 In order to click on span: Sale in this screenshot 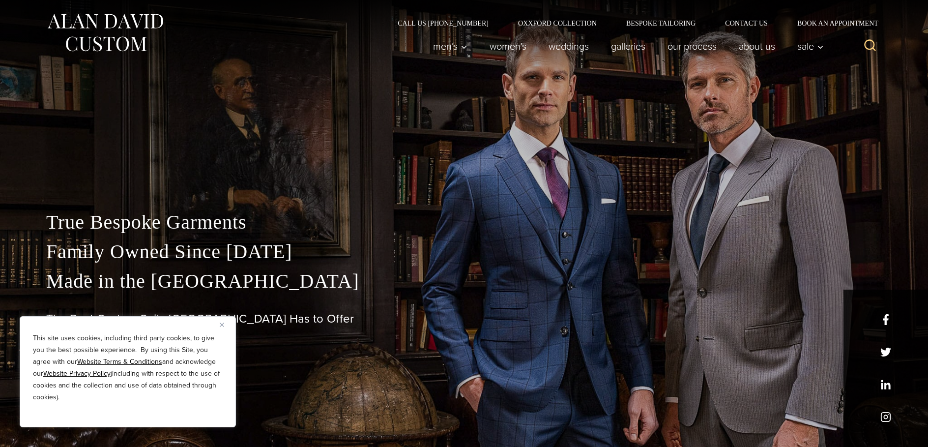, I will do `click(811, 46)`.